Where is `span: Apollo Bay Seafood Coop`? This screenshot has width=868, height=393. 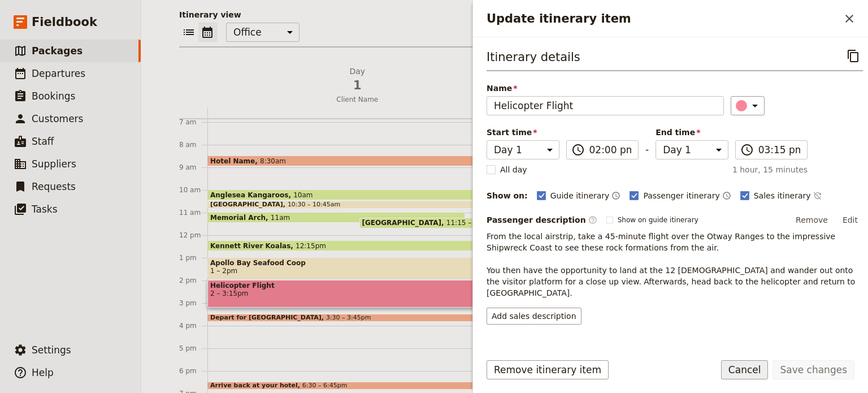 span: Apollo Bay Seafood Coop is located at coordinates (359, 263).